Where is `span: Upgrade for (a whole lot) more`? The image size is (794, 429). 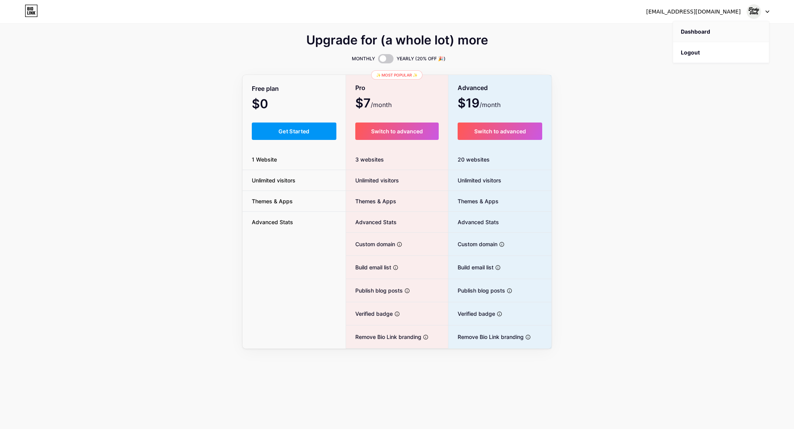 span: Upgrade for (a whole lot) more is located at coordinates (397, 40).